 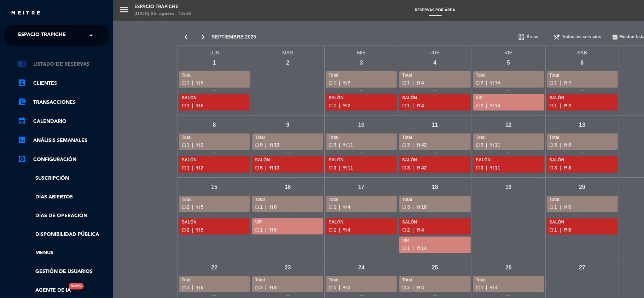 What do you see at coordinates (22, 83) in the screenshot?
I see `i: account_box` at bounding box center [22, 83].